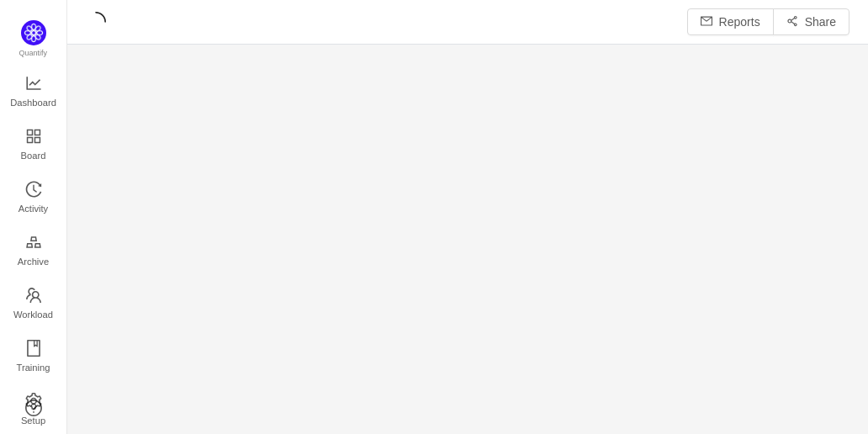  What do you see at coordinates (34, 198) in the screenshot?
I see `a: Activity` at bounding box center [34, 198].